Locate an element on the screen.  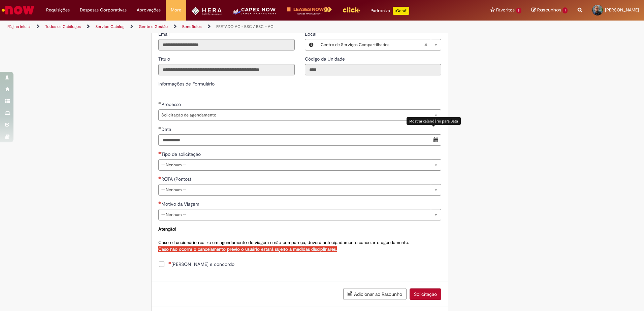
ul: Trilhas de página is located at coordinates (214, 26).